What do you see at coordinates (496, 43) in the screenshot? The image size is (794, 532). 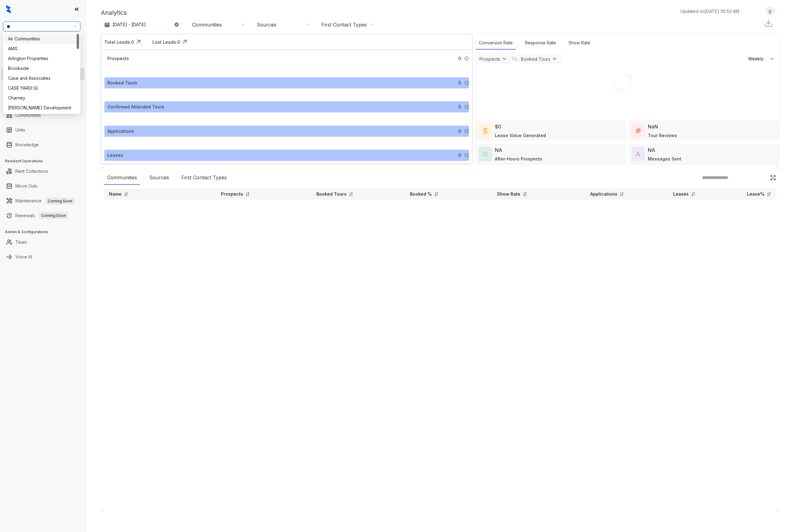 I see `div: Conversion Rate` at bounding box center [496, 43].